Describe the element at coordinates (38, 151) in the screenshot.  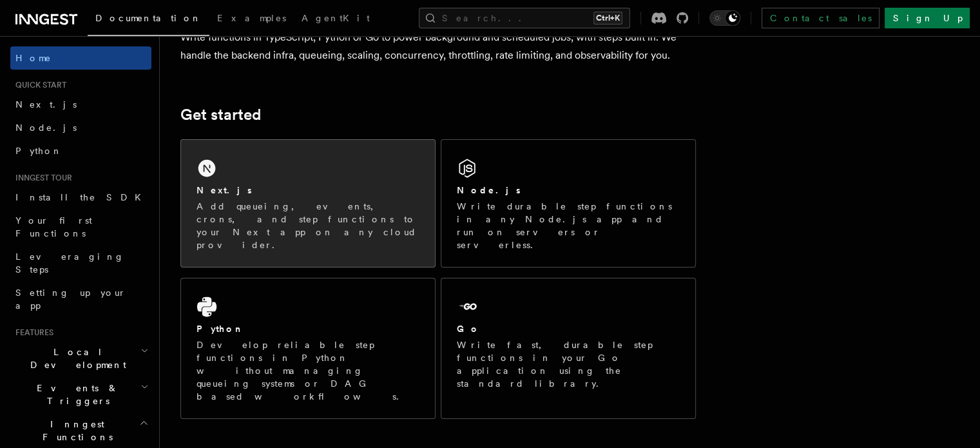
I see `span: Python` at that location.